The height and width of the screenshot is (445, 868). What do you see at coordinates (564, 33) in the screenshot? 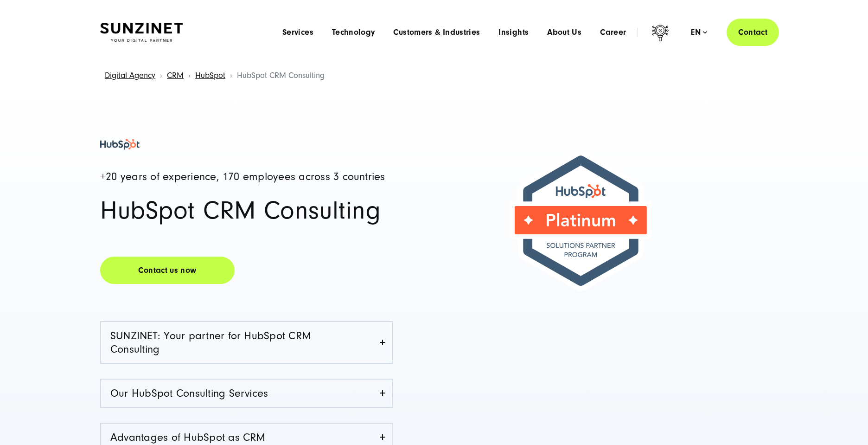
I see `span: About Us` at bounding box center [564, 33].